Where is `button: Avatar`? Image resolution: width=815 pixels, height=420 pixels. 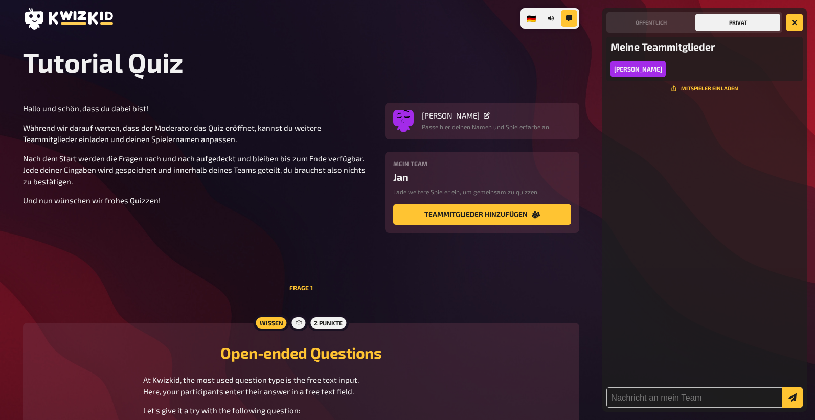
button: Avatar is located at coordinates (403, 121).